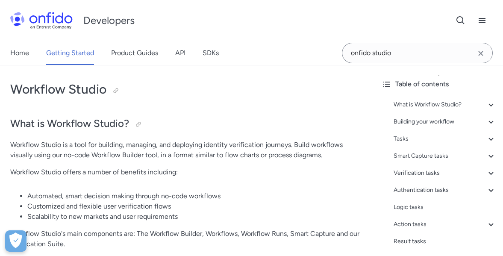 The image size is (503, 256). Describe the element at coordinates (445, 105) in the screenshot. I see `a: What is Workflow Studio?` at that location.